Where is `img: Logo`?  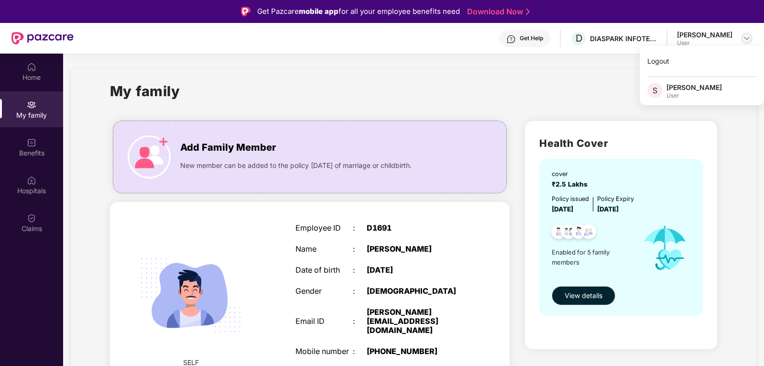
img: Logo is located at coordinates (246, 11).